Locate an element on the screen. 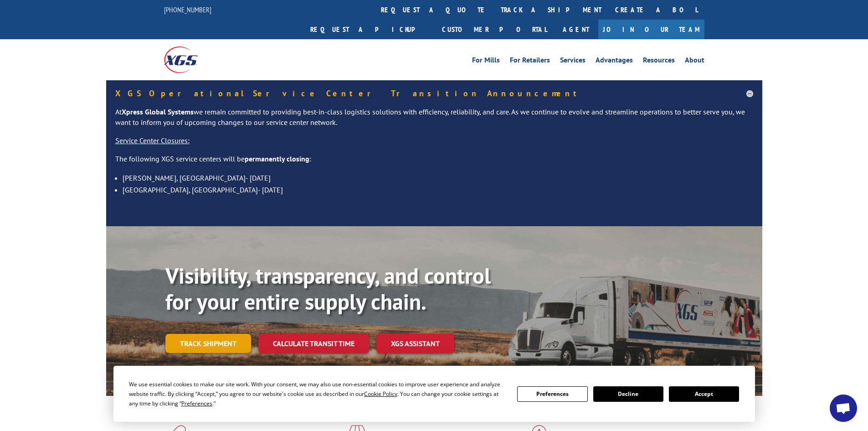 The image size is (868, 431). button: Accept is located at coordinates (704, 394).